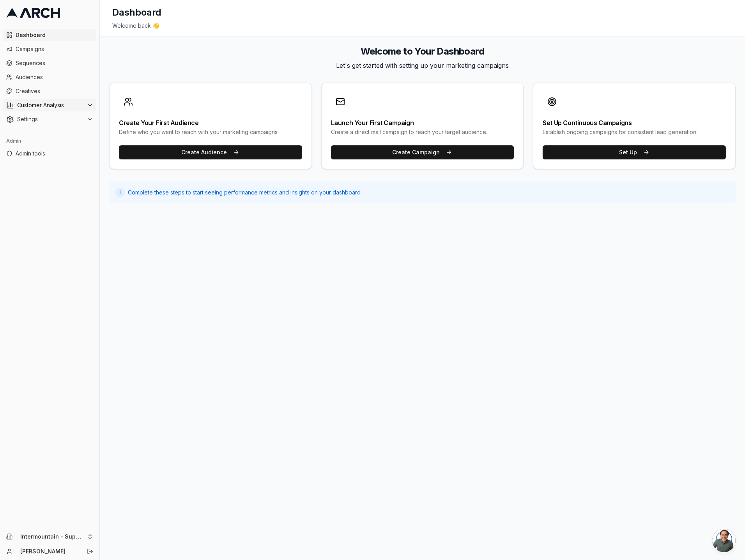 The image size is (745, 560). What do you see at coordinates (245, 192) in the screenshot?
I see `span: Complete these steps to start seeing performance metrics and insights on your dashboard.` at bounding box center [245, 192].